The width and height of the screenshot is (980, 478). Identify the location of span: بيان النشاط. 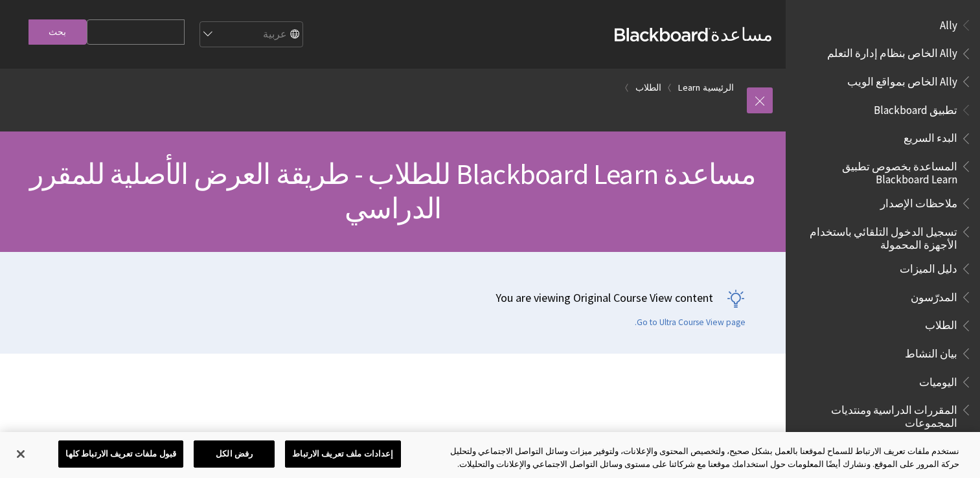
(931, 351).